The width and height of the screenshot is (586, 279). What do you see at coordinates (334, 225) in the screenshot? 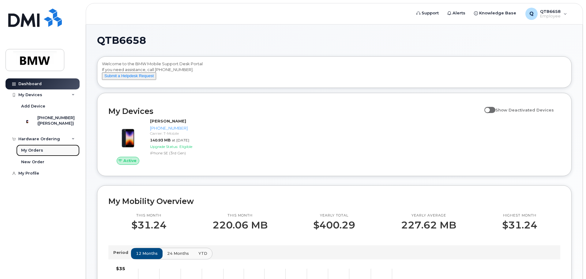
I see `p: $400.29` at bounding box center [334, 225].